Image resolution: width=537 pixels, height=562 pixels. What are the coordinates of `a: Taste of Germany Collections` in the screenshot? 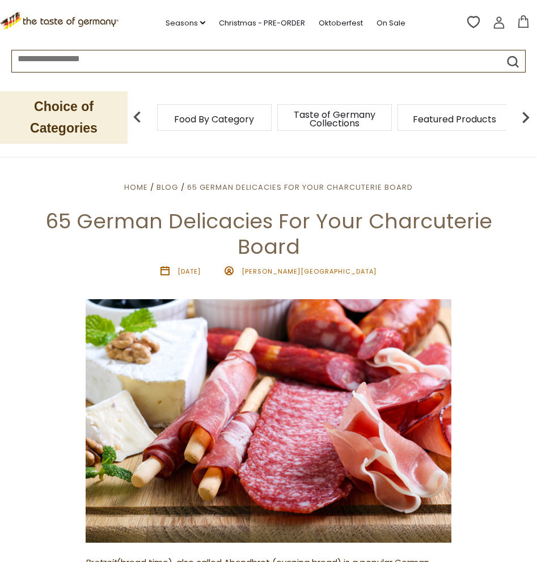 It's located at (334, 119).